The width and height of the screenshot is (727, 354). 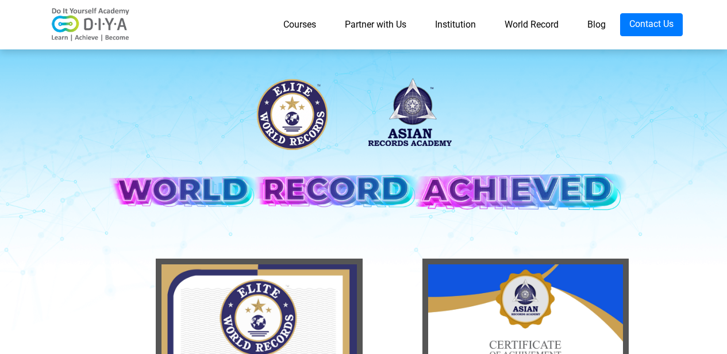 I want to click on a: Blog, so click(x=597, y=25).